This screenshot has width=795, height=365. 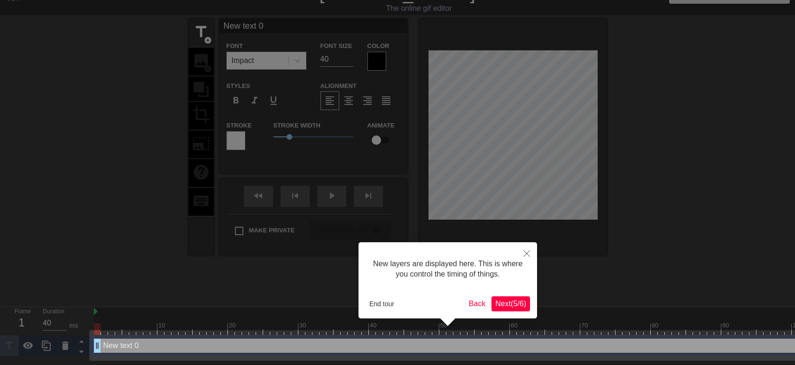 What do you see at coordinates (511, 304) in the screenshot?
I see `button: Next` at bounding box center [511, 304].